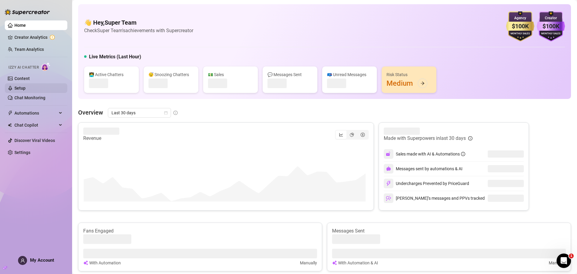  What do you see at coordinates (166, 113) in the screenshot?
I see `span: calendar` at bounding box center [166, 113].